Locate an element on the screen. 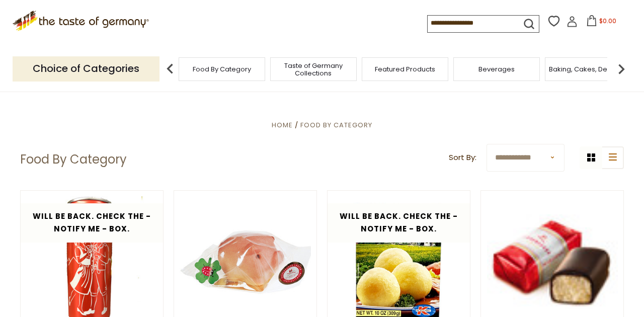 The image size is (644, 317). span: Baking, Cakes, Desserts is located at coordinates (587, 69).